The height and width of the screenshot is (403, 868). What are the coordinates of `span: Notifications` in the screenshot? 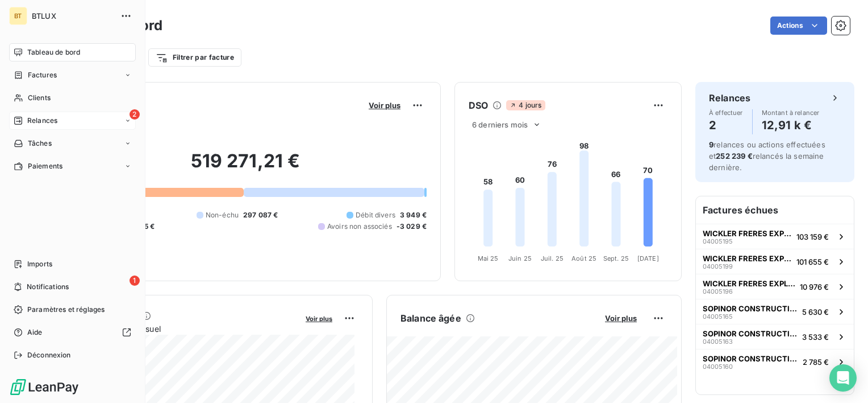 It's located at (48, 286).